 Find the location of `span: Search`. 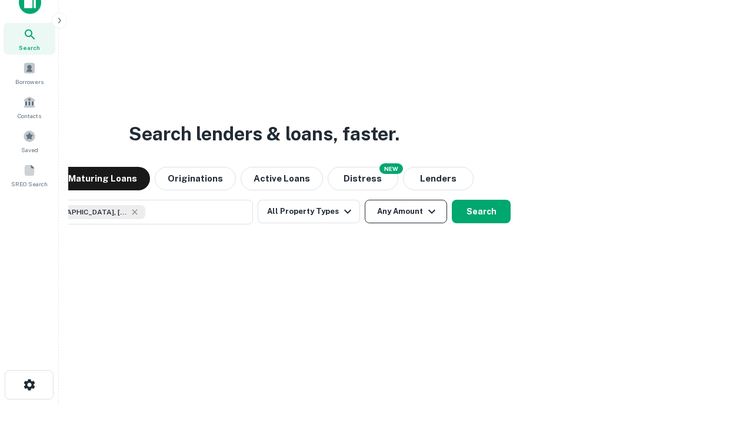

span: Search is located at coordinates (29, 48).